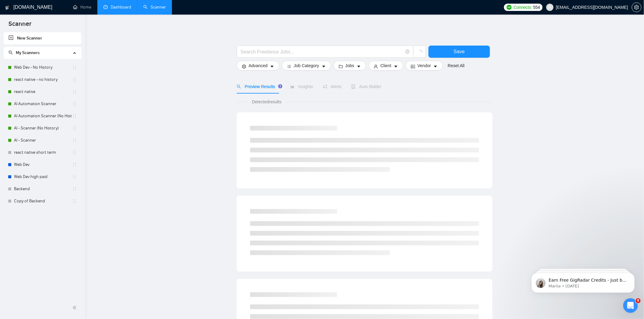  I want to click on button: userClientcaret-down, so click(386, 66).